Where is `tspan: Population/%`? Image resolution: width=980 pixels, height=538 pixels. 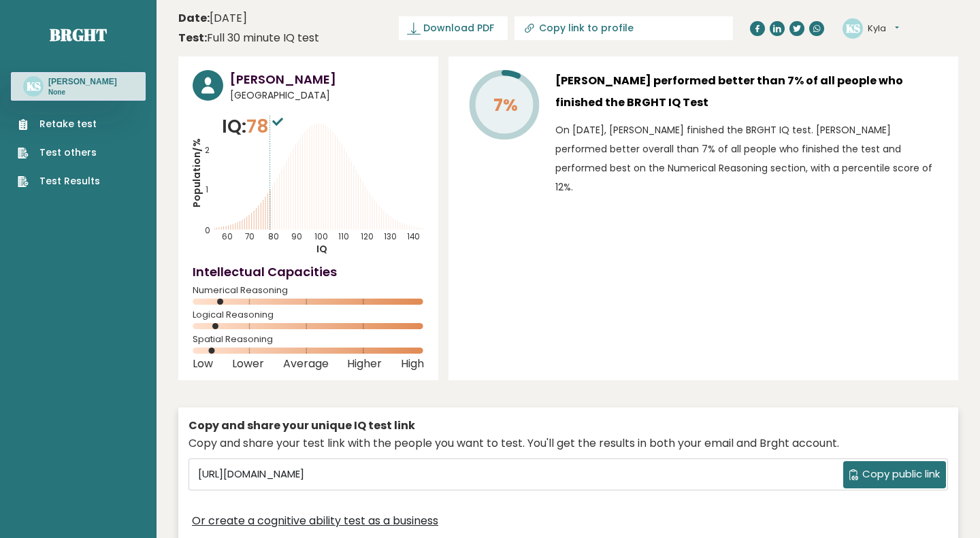 tspan: Population/% is located at coordinates (197, 173).